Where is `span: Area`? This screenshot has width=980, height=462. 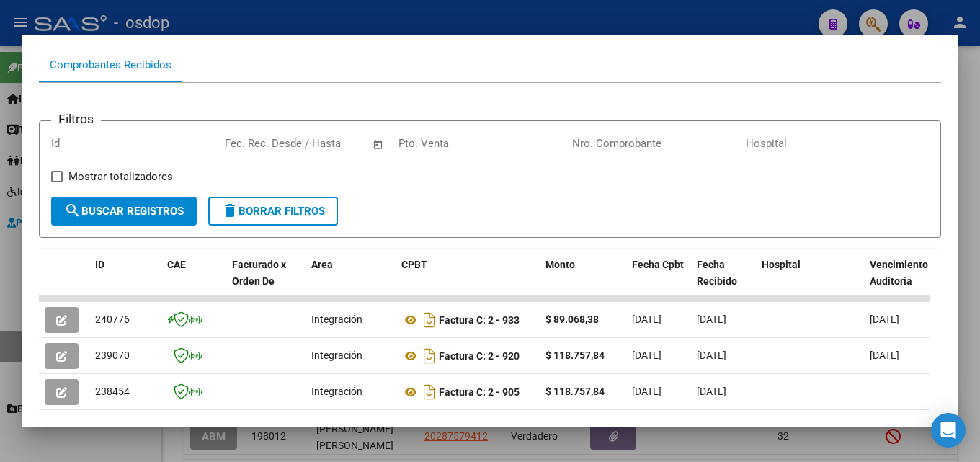 span: Area is located at coordinates (322, 265).